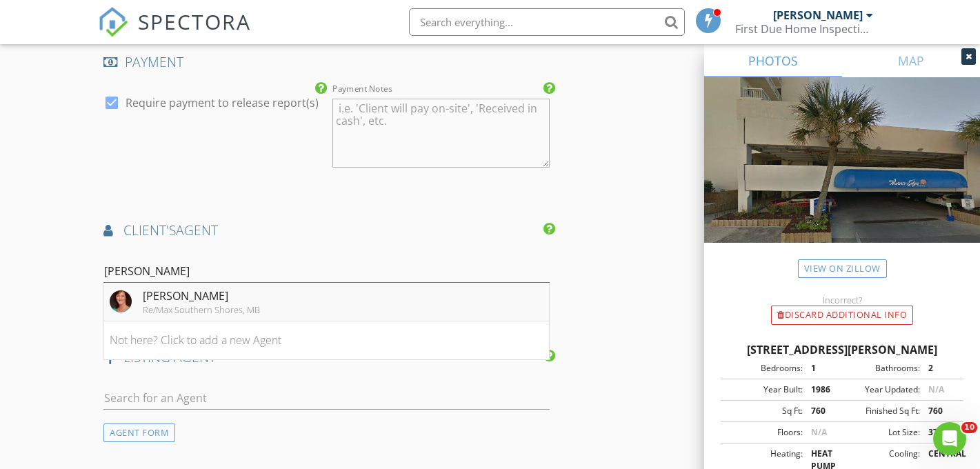  Describe the element at coordinates (843, 300) in the screenshot. I see `div: Incorrect?` at that location.